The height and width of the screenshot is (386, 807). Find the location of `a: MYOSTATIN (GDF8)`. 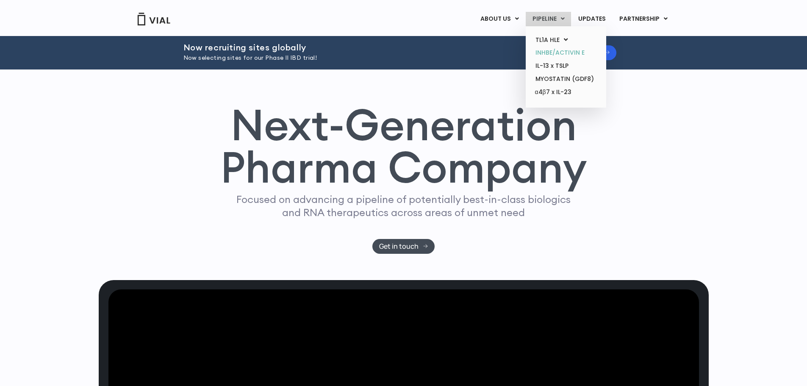

a: MYOSTATIN (GDF8) is located at coordinates (565, 79).